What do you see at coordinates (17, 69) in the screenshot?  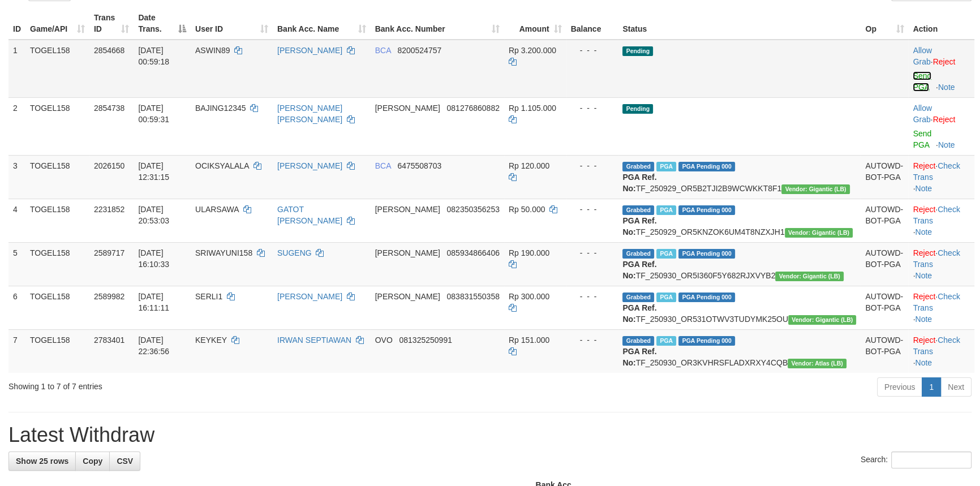 I see `td: 1` at bounding box center [17, 69].